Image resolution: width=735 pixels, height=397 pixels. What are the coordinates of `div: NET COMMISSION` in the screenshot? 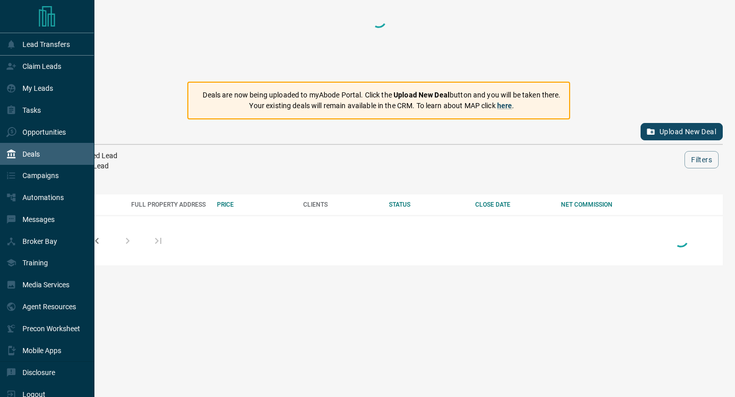 It's located at (599, 205).